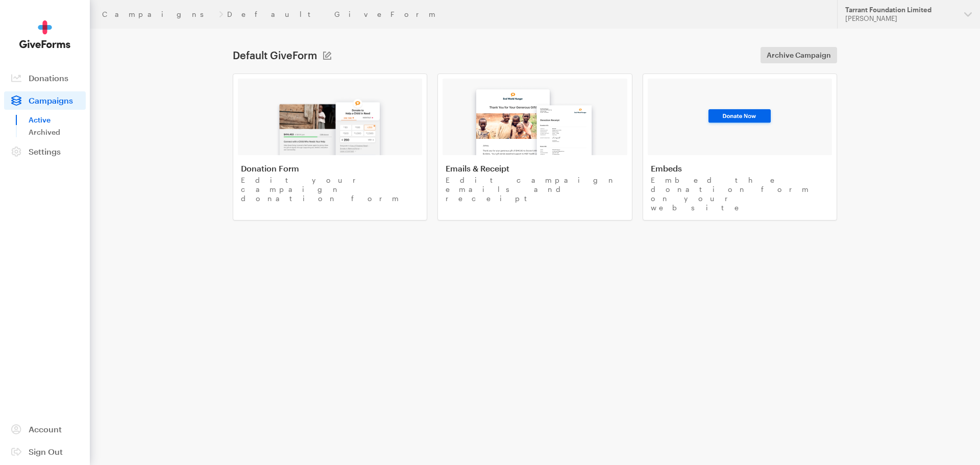 The image size is (980, 465). I want to click on p: Edit your campaign donation form, so click(330, 190).